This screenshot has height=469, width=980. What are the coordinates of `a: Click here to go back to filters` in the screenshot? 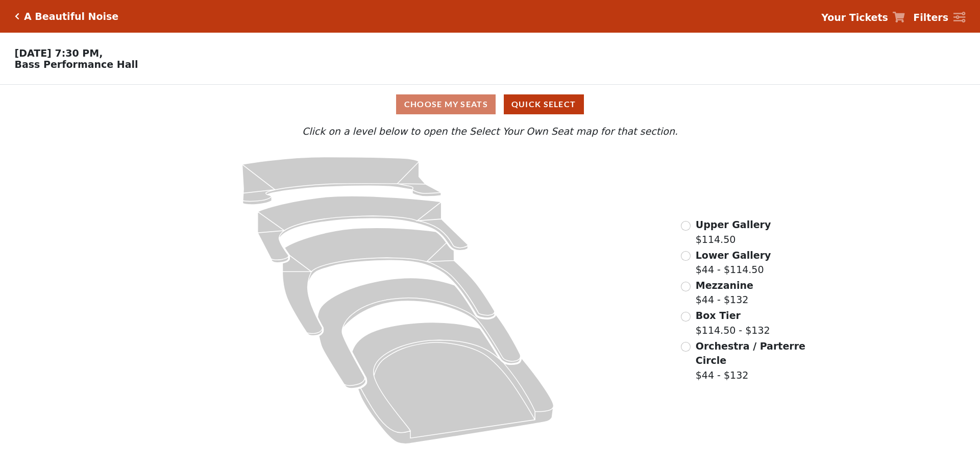 It's located at (16, 16).